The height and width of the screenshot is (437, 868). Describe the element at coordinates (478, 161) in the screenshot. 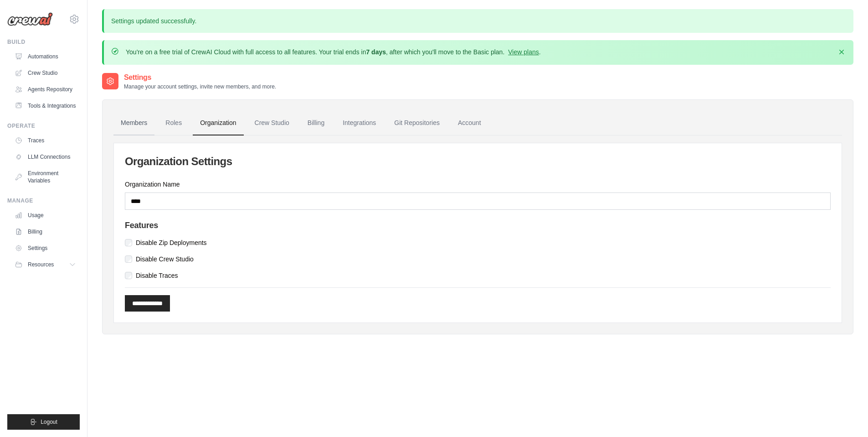

I see `h2: Organization Settings` at that location.